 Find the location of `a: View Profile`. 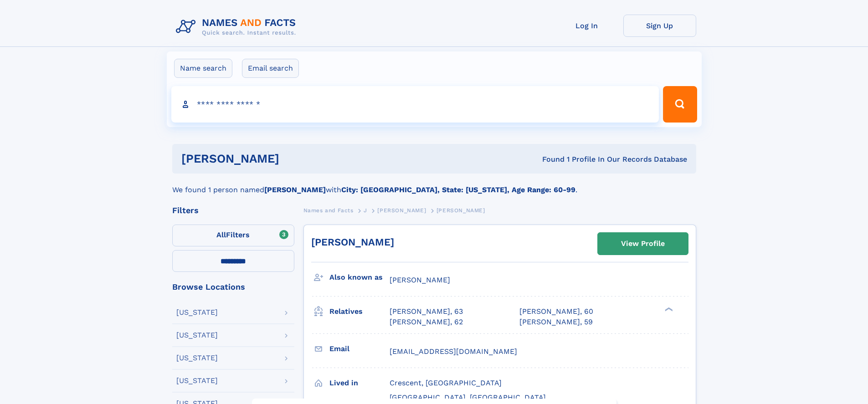

a: View Profile is located at coordinates (643, 244).